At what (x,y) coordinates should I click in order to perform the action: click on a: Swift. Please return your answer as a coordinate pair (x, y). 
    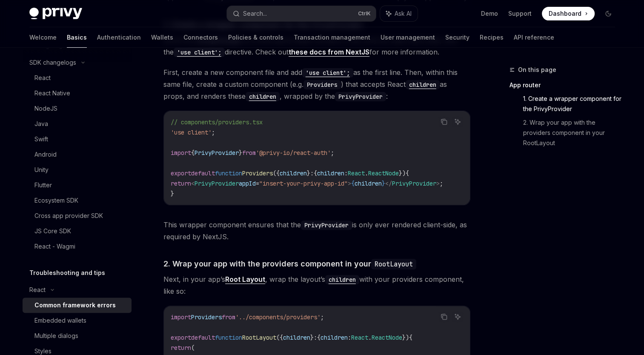
    Looking at the image, I should click on (77, 139).